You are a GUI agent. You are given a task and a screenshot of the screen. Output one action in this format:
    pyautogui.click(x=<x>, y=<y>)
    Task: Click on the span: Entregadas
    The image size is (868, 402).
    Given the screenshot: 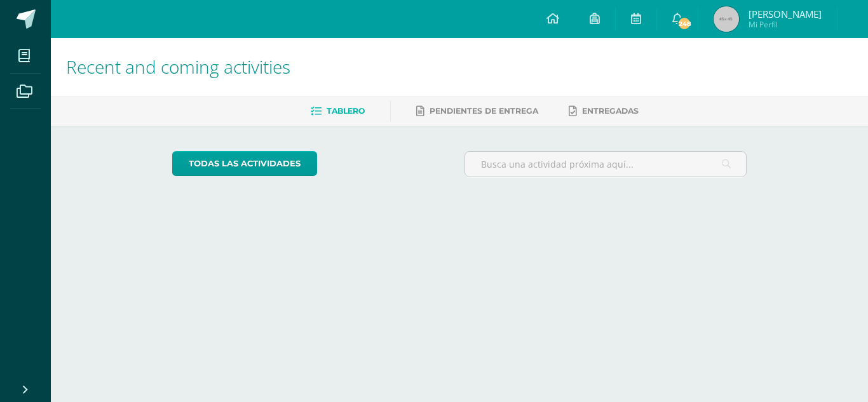 What is the action you would take?
    pyautogui.click(x=610, y=110)
    